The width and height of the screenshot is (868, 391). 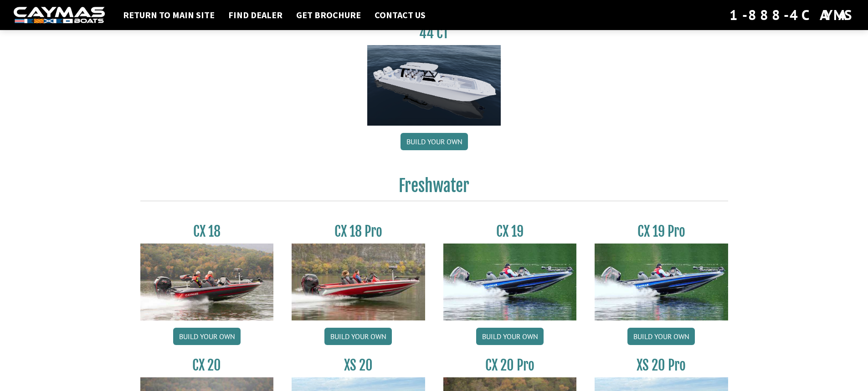 I want to click on img: CX-18SS_thumbnail.jpg, so click(x=358, y=282).